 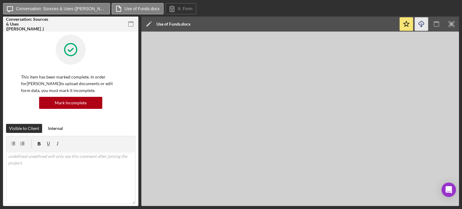 What do you see at coordinates (71, 103) in the screenshot?
I see `button: Mark Incomplete` at bounding box center [71, 103].